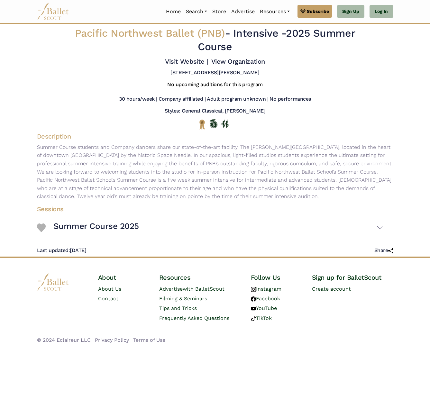 This screenshot has width=430, height=399. Describe the element at coordinates (53, 250) in the screenshot. I see `span: Last updated:` at that location.